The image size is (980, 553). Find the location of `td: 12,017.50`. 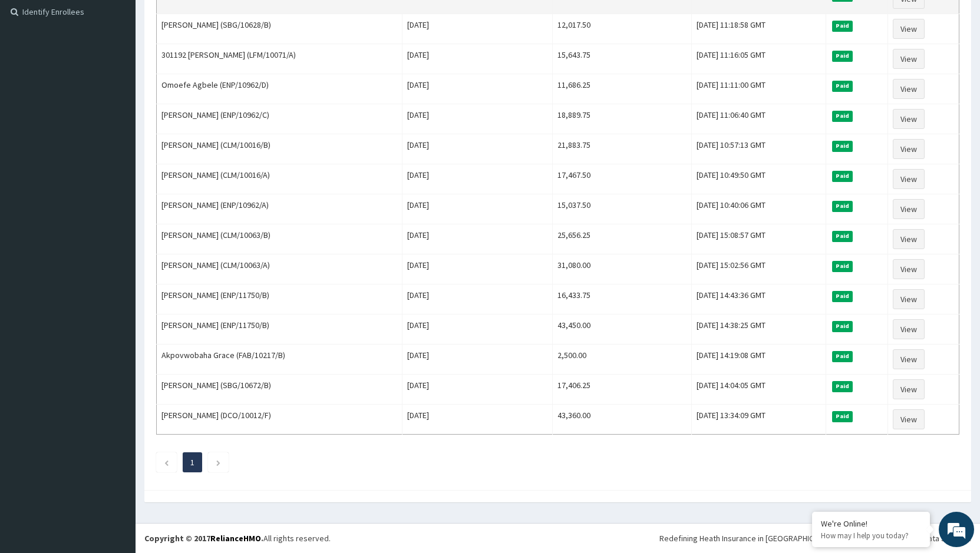

td: 12,017.50 is located at coordinates (622, 29).